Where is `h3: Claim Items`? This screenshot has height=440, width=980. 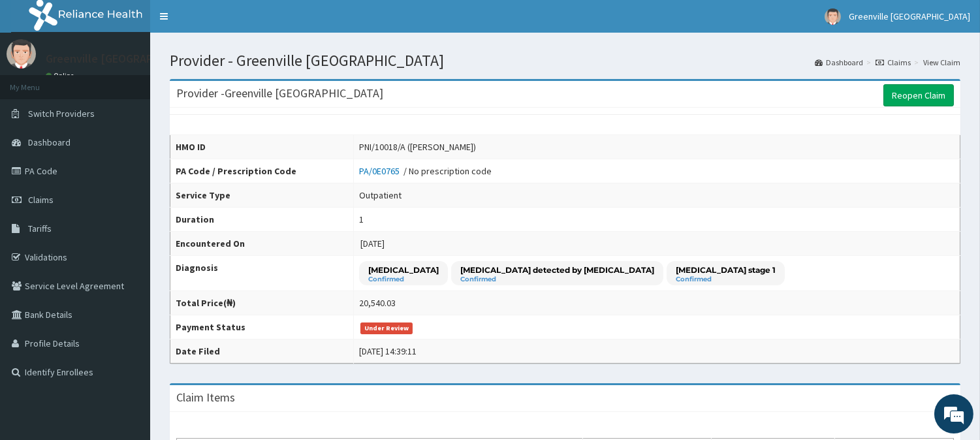 h3: Claim Items is located at coordinates (206, 397).